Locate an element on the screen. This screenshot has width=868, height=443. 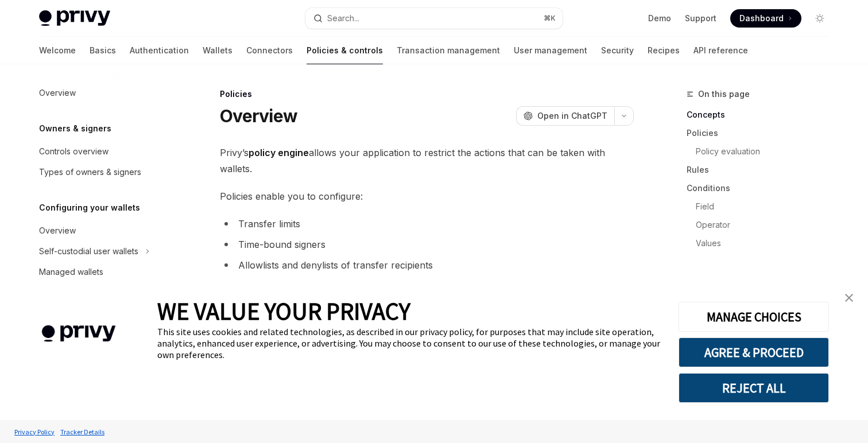
img: light logo is located at coordinates (74, 19).